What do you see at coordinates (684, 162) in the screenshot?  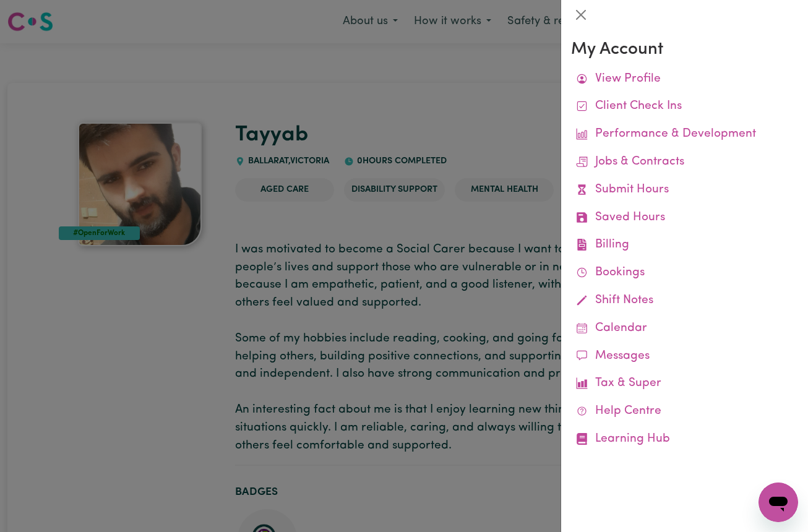 I see `a: Jobs & Contracts` at bounding box center [684, 162].